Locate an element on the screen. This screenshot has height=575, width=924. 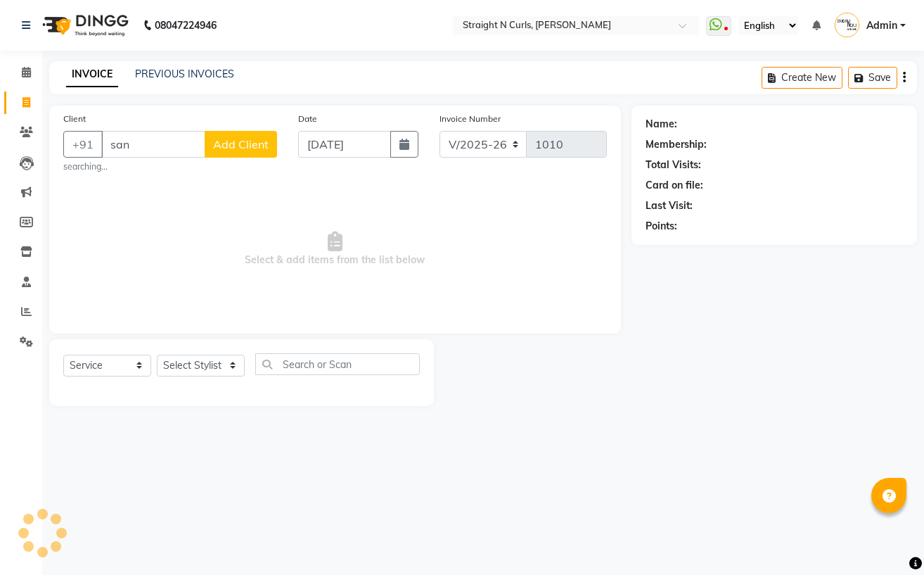
img: logo is located at coordinates (84, 25).